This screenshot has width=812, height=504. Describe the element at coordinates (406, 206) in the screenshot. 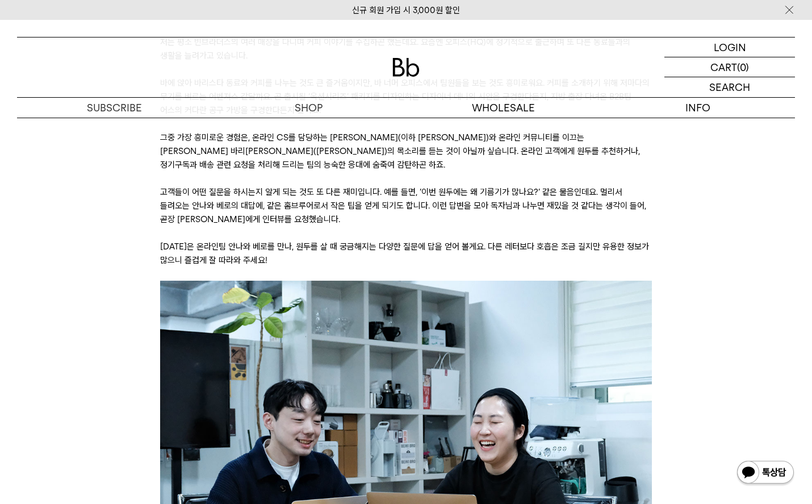

I see `p: 고객들이 어떤 질문을 하시는지 알게 되는 것도 또 다른 재미입니다. 예를 들면, ‘이번 원두에는 왜 기름기가 많나요?’ 같은 물음인데요. 멀리서 들려오는 안나와 베로의 대답에...` at that location.